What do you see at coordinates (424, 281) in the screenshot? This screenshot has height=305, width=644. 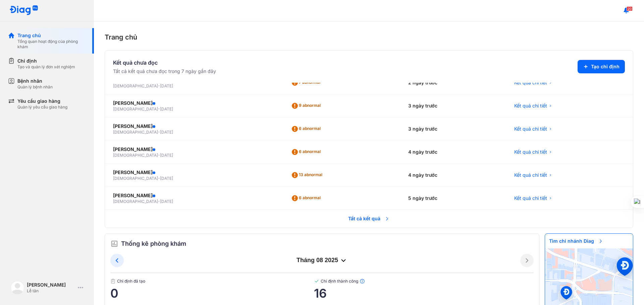 I see `span: Chỉ định thành công` at bounding box center [424, 281].